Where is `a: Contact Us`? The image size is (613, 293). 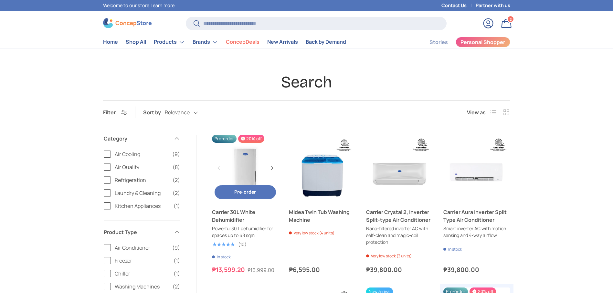 a: Contact Us is located at coordinates (459, 5).